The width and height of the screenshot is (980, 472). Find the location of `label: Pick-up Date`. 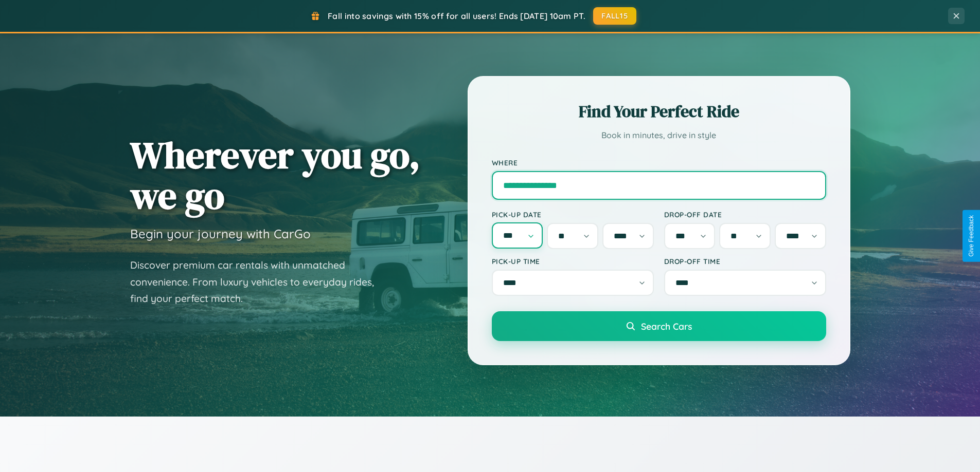

label: Pick-up Date is located at coordinates (573, 214).